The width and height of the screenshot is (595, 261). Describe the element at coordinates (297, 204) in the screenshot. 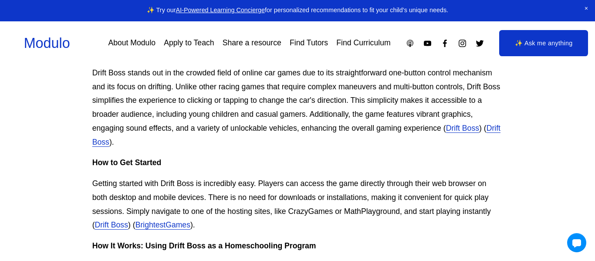

I see `p: Getting started with Drift Boss is incredibly easy. Players can access the game directly through ...` at that location.